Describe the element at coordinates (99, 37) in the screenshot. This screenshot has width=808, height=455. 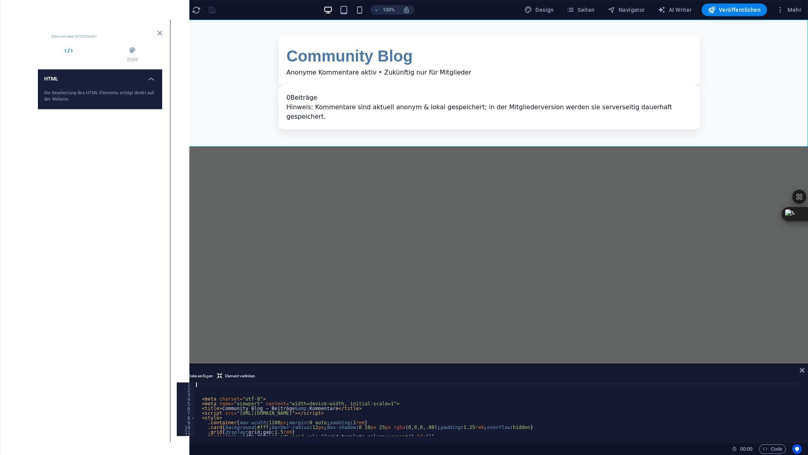
I see `h3: Element #ed-879253431` at that location.